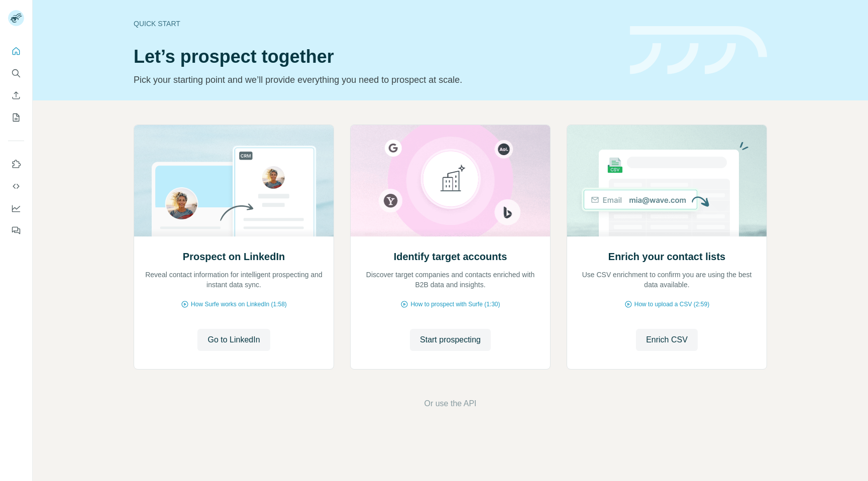 Image resolution: width=868 pixels, height=481 pixels. I want to click on img: Prospect on LinkedIn, so click(234, 181).